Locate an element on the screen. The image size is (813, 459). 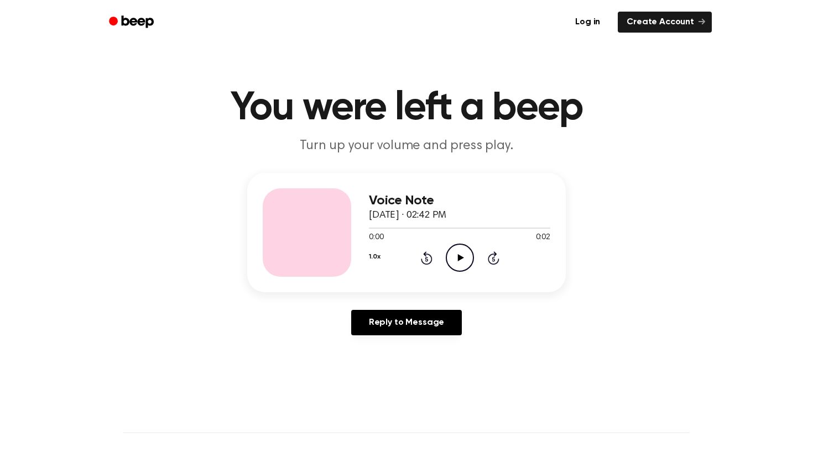
h1: You were left a beep is located at coordinates (406, 108).